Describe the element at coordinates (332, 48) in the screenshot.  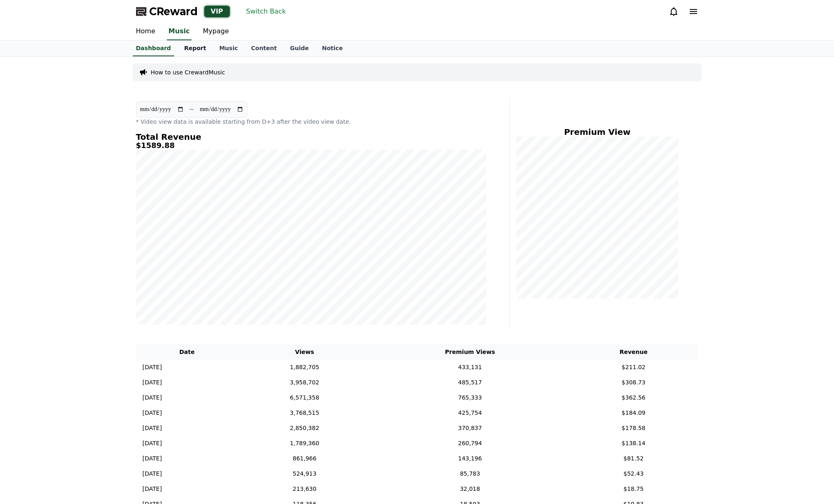
I see `a: Notice` at that location.